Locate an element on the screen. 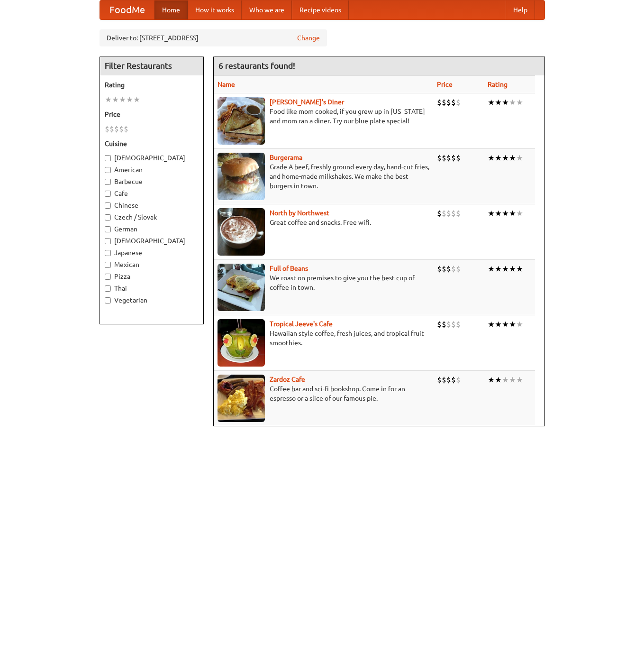 Image resolution: width=644 pixels, height=671 pixels. a: Home is located at coordinates (171, 10).